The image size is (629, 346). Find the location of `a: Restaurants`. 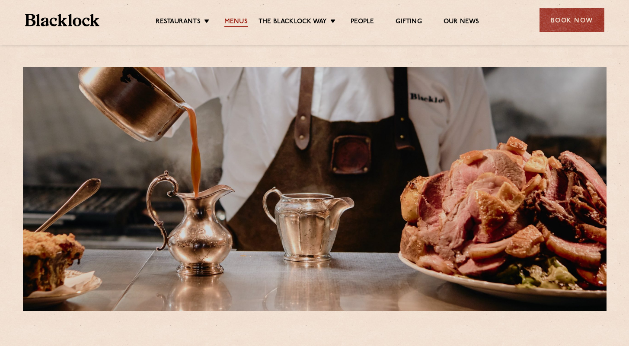

a: Restaurants is located at coordinates (178, 22).